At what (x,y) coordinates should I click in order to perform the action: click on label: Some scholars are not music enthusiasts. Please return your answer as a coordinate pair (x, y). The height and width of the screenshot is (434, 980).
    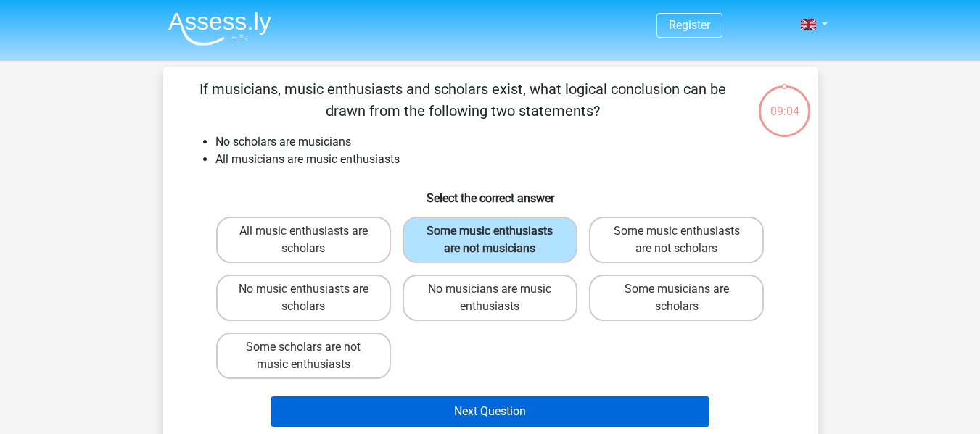
    Looking at the image, I should click on (303, 356).